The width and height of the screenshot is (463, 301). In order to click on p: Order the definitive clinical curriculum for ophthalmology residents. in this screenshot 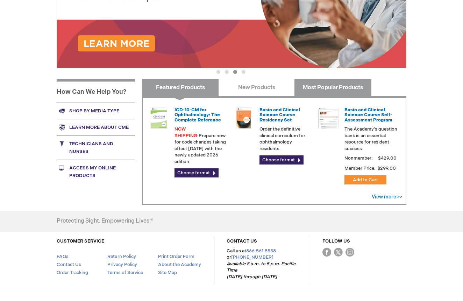, I will do `click(286, 139)`.